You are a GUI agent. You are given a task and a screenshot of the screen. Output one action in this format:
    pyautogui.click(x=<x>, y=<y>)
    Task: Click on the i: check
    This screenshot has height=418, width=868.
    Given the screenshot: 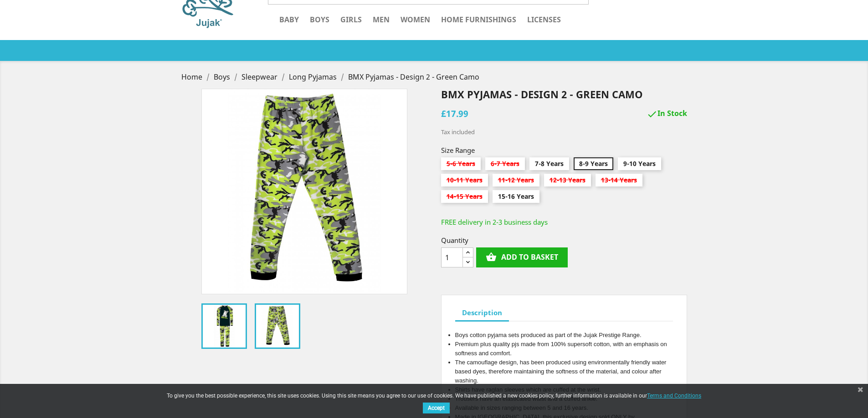 What is the action you would take?
    pyautogui.click(x=652, y=115)
    